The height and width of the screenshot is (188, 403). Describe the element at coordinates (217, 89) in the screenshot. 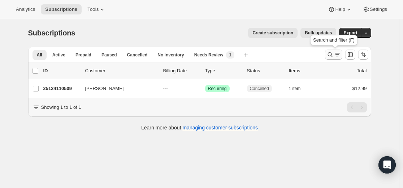

I see `span: Recurring` at that location.